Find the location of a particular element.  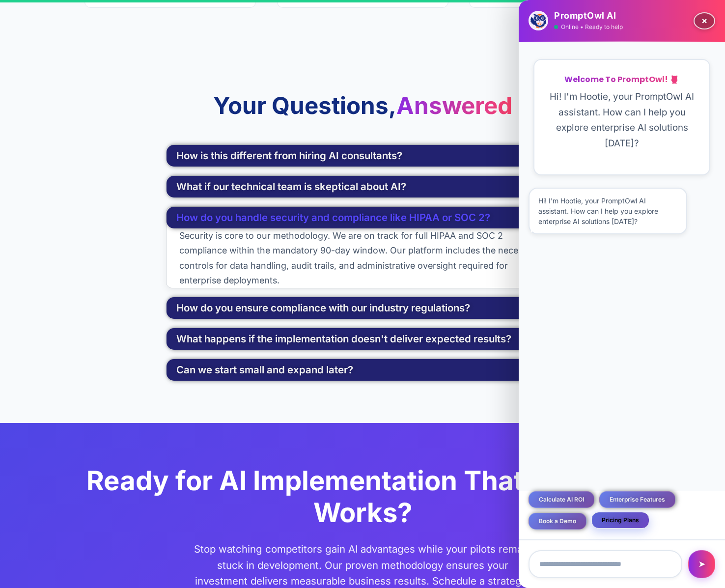

button: What happens if the implementation doesn't deliver expected results? is located at coordinates (362, 339).